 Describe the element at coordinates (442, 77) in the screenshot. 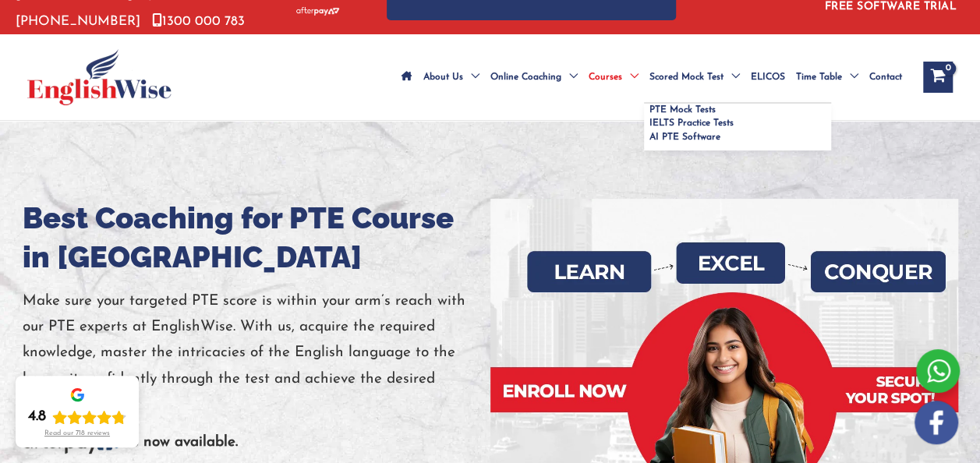

I see `span: About Us` at that location.